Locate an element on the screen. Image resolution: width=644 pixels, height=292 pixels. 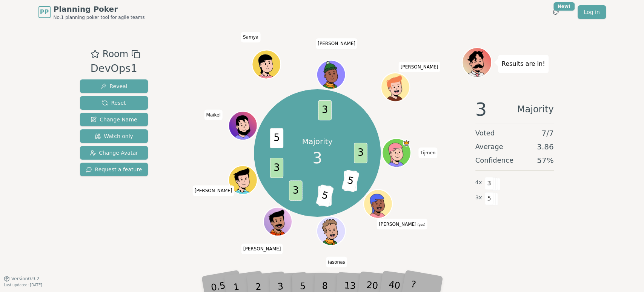
span: Change Name is located at coordinates (114, 120).